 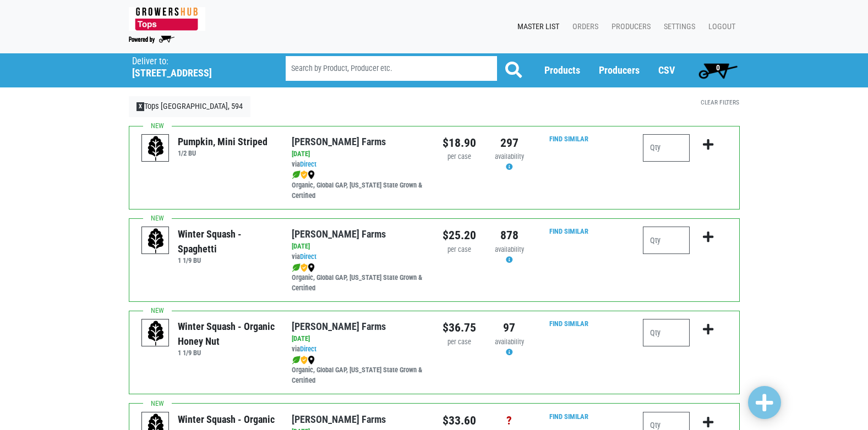 What do you see at coordinates (459, 328) in the screenshot?
I see `div: $36.75` at bounding box center [459, 328].